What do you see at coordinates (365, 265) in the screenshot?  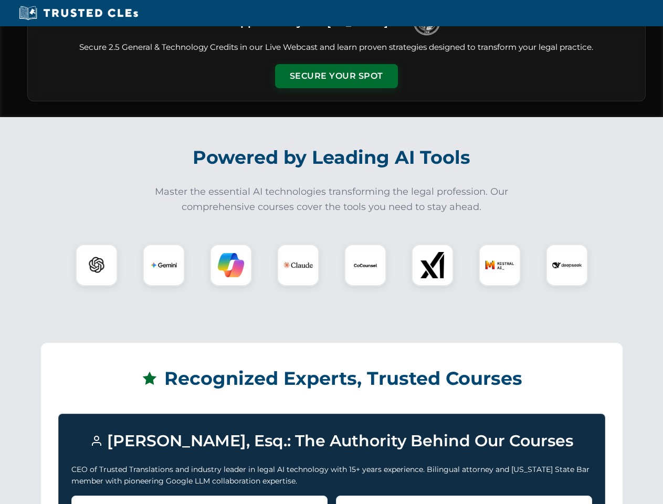 I see `img: CoCounsel Logo` at bounding box center [365, 265].